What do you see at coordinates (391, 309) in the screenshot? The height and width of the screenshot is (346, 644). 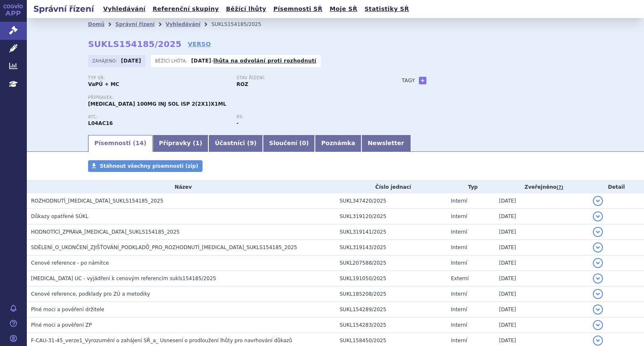 I see `td: SUKL154289/2025` at bounding box center [391, 309].